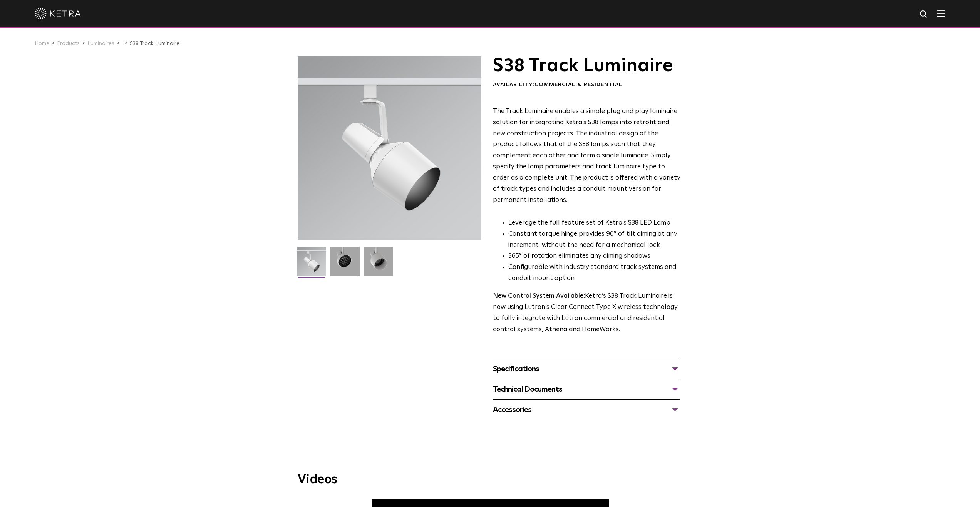 The height and width of the screenshot is (507, 980). I want to click on h3: Videos, so click(490, 480).